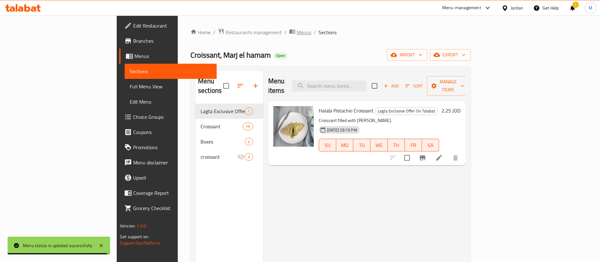  I want to click on span: M, so click(591, 8).